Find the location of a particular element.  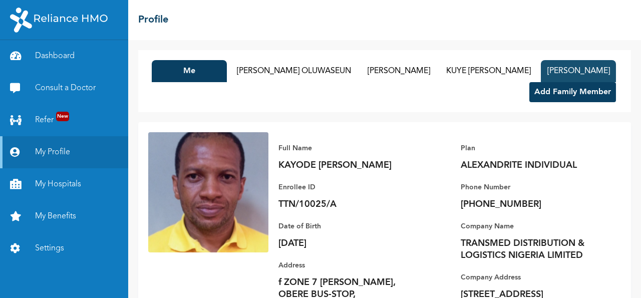

p: Plan is located at coordinates (531, 148).